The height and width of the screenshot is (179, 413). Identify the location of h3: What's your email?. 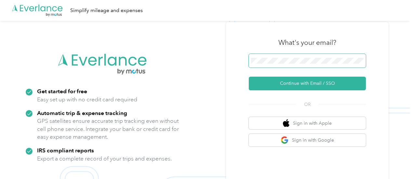
(307, 43).